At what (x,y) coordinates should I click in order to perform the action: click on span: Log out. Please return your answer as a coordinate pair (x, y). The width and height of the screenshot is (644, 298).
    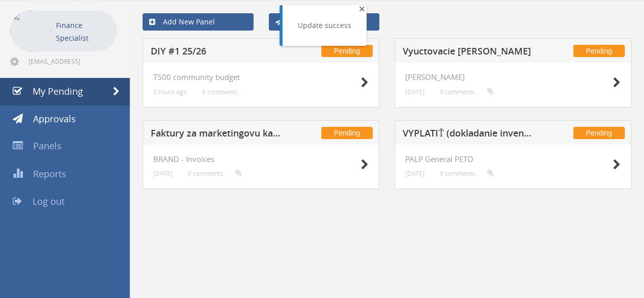
    Looking at the image, I should click on (48, 202).